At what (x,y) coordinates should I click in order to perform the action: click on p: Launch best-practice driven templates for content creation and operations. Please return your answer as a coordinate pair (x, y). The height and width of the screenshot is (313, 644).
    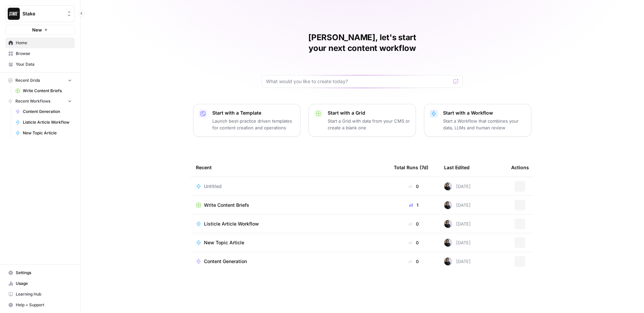
    Looking at the image, I should click on (253, 124).